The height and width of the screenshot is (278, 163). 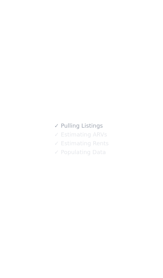 I want to click on div: Pulling Listings, so click(x=78, y=126).